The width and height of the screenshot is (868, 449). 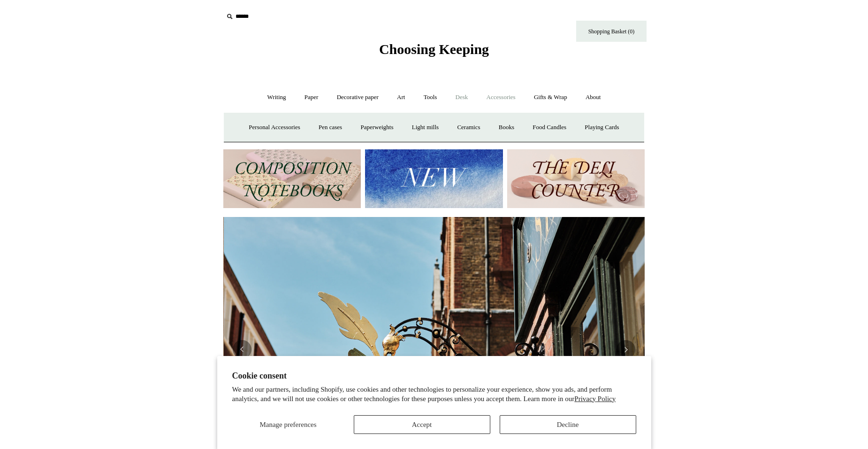 I want to click on a: Choosing Keeping, so click(x=434, y=52).